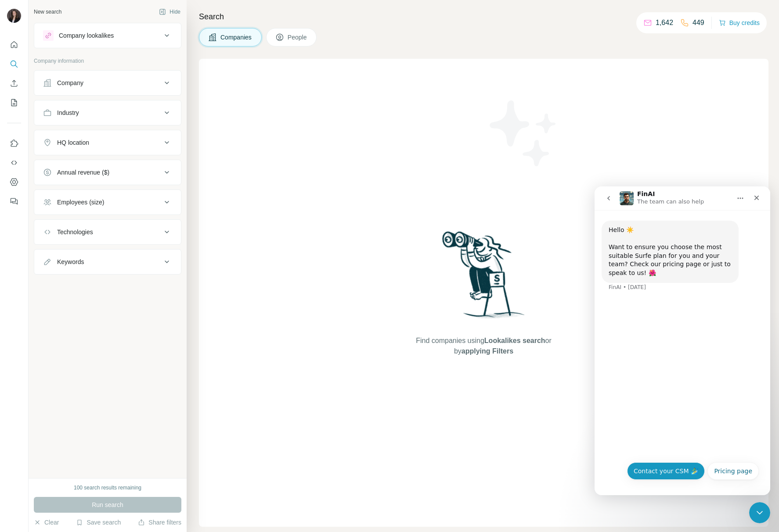 The image size is (779, 532). What do you see at coordinates (75, 65) in the screenshot?
I see `div: Hello ☀️ Want to ensure you choose the most suitable Surfe plan for you and your team? Check our ...` at bounding box center [75, 65].